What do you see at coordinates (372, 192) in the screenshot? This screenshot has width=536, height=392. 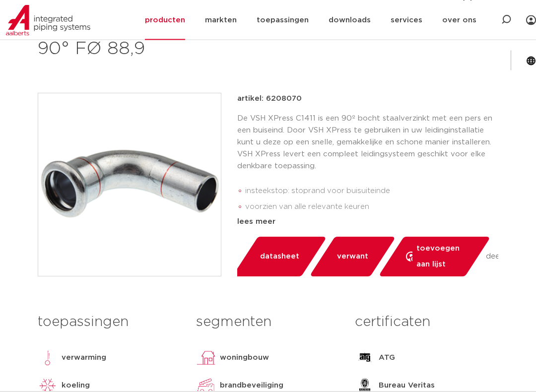 I see `li: insteekstop: stoprand voor buisuiteinde` at bounding box center [372, 192].